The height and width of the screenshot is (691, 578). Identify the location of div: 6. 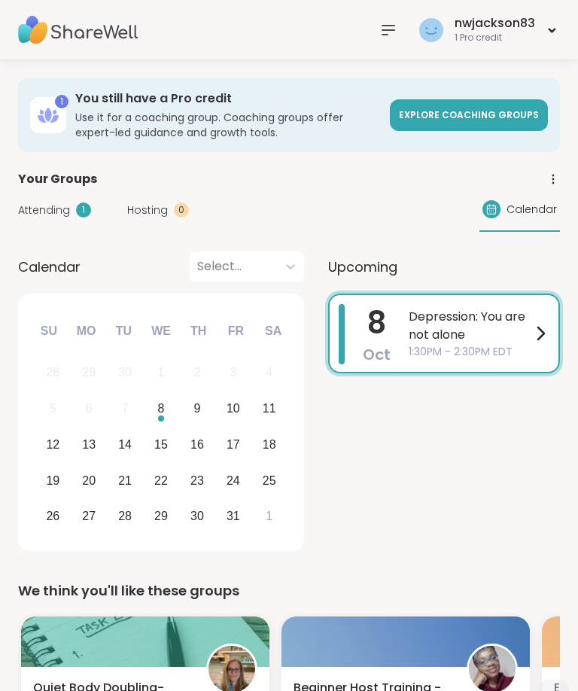
(89, 408).